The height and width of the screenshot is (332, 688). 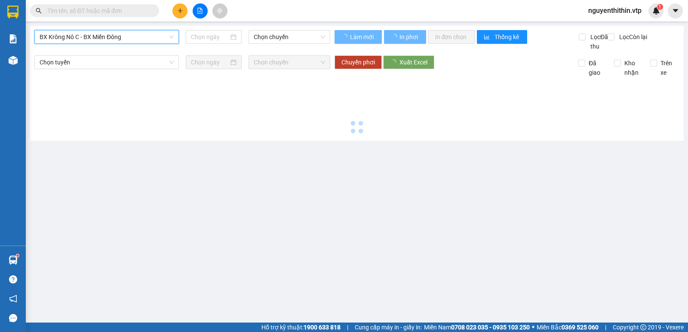 What do you see at coordinates (660, 7) in the screenshot?
I see `span: 1` at bounding box center [660, 7].